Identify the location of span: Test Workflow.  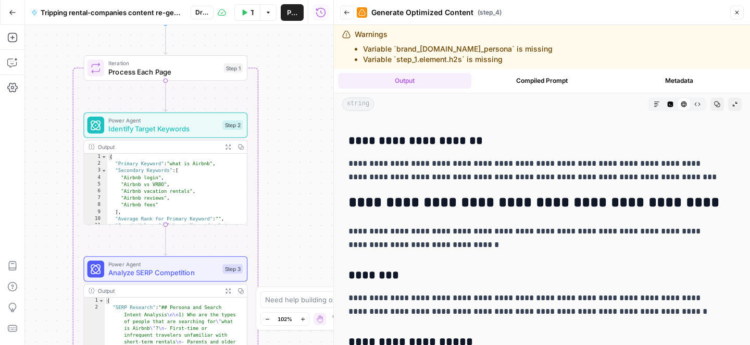
(252, 12).